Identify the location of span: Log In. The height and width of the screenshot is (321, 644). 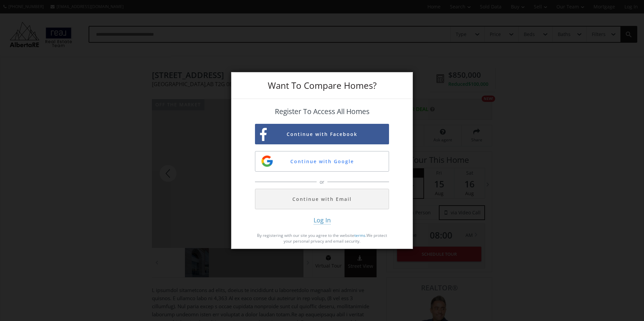
(322, 220).